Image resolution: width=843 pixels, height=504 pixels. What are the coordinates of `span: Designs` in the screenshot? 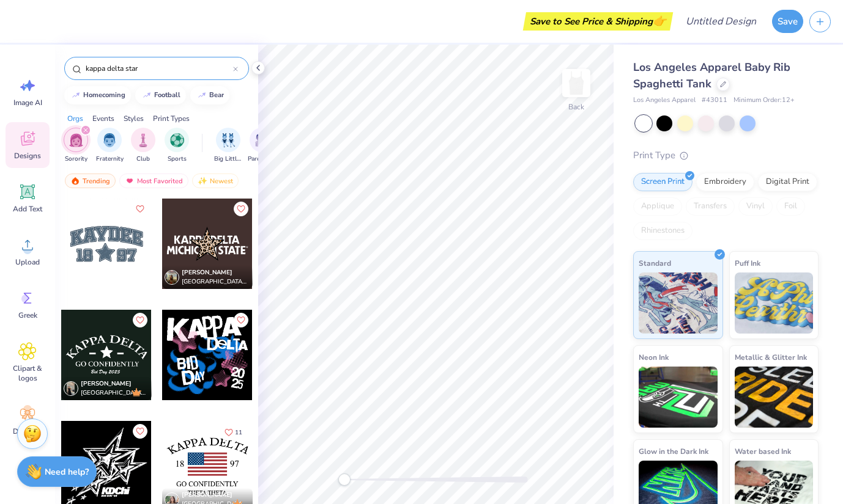 It's located at (28, 156).